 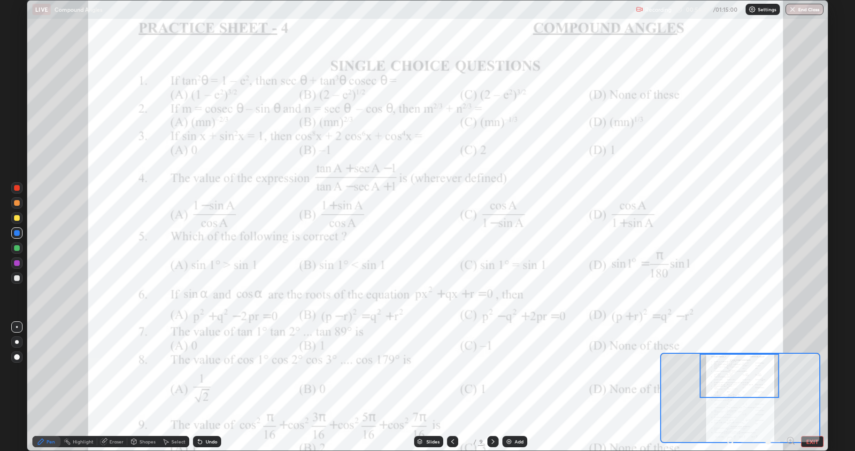 What do you see at coordinates (41, 9) in the screenshot?
I see `p: LIVE` at bounding box center [41, 9].